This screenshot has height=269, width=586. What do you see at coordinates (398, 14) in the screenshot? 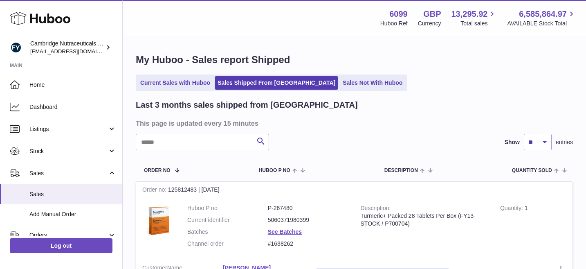
I see `strong: 6099` at bounding box center [398, 14].